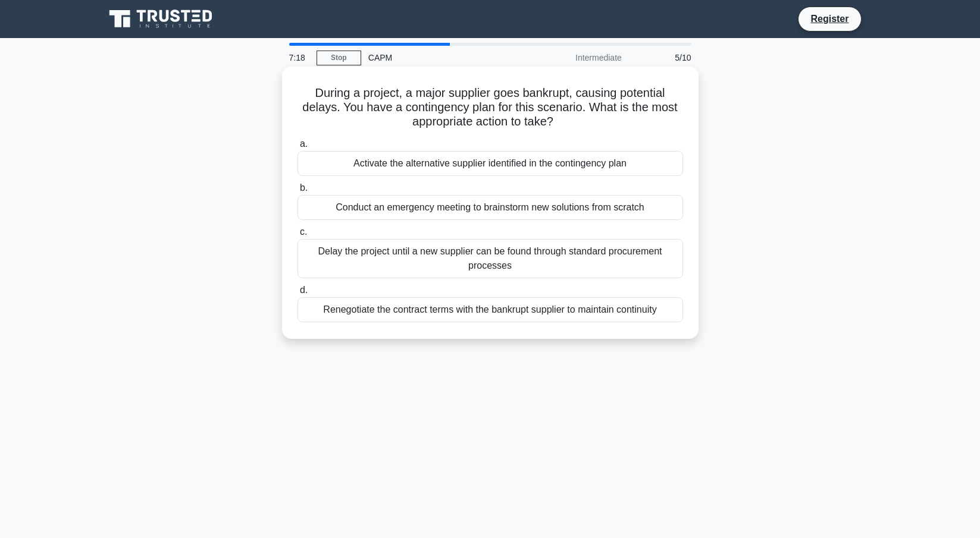 The image size is (980, 538). I want to click on div: Renegotiate the contract terms with the bankrupt supplier to maintain continuity, so click(490, 309).